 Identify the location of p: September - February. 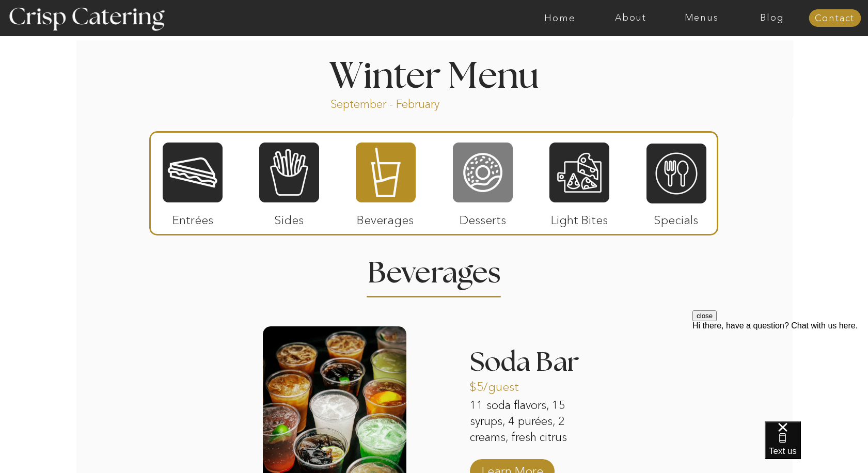
(401, 102).